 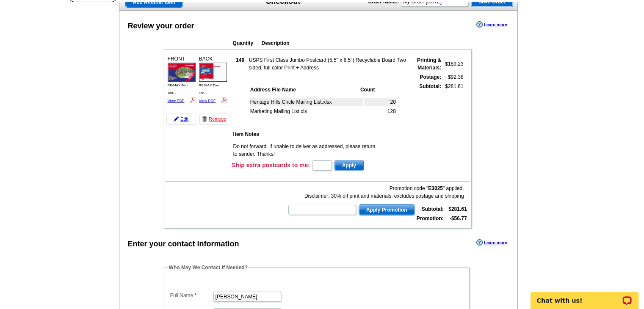 I want to click on button: Apply Promotion, so click(x=387, y=210).